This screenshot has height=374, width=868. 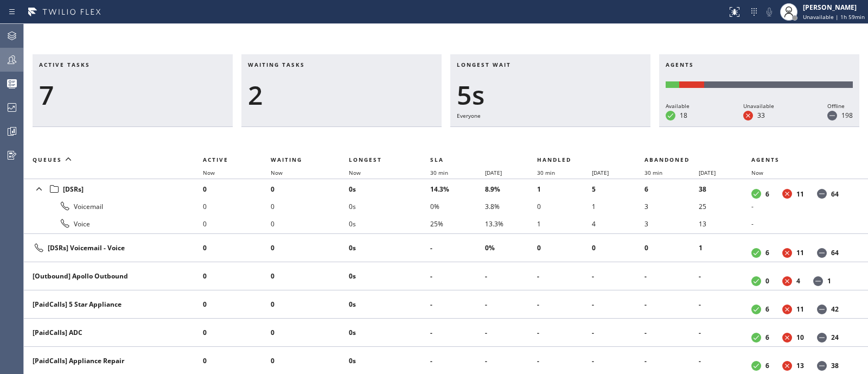 What do you see at coordinates (834, 17) in the screenshot?
I see `span: Unavailable | 1h 59min` at bounding box center [834, 17].